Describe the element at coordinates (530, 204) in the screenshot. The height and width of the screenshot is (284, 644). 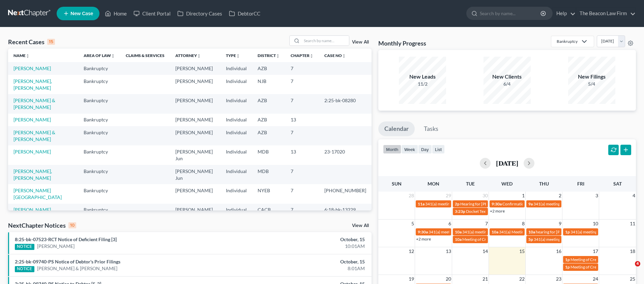
I see `span: 9a` at that location.